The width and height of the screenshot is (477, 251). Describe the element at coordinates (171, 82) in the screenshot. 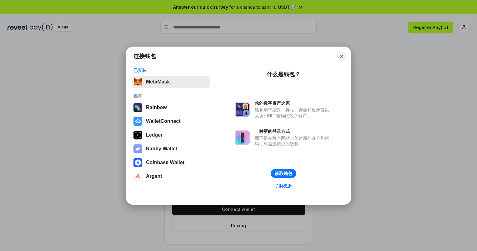

I see `button: MetaMask` at that location.